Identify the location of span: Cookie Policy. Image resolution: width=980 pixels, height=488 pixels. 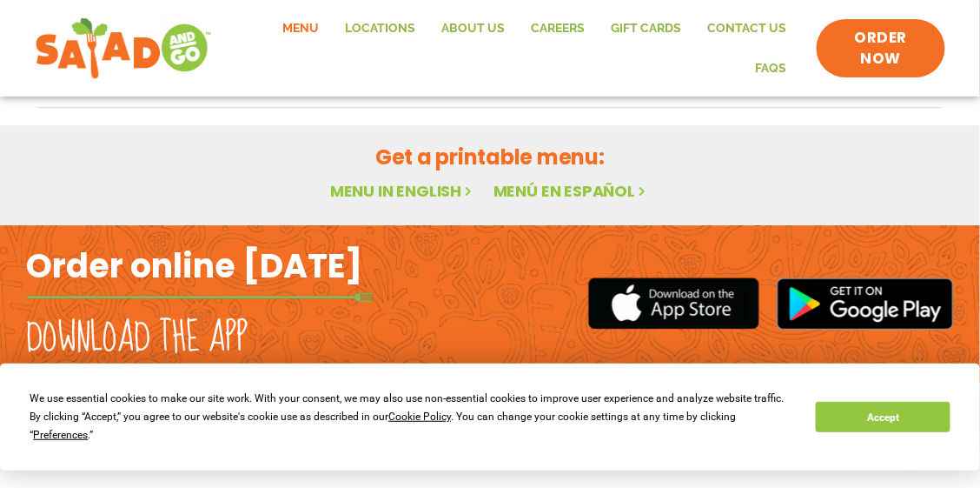
(420, 416).